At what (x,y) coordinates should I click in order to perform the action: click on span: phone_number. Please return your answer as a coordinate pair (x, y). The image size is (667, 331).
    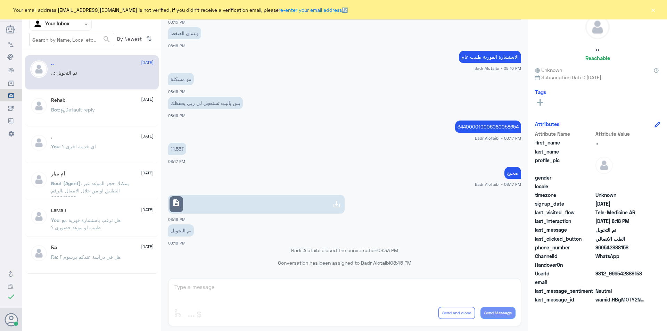
    Looking at the image, I should click on (565, 247).